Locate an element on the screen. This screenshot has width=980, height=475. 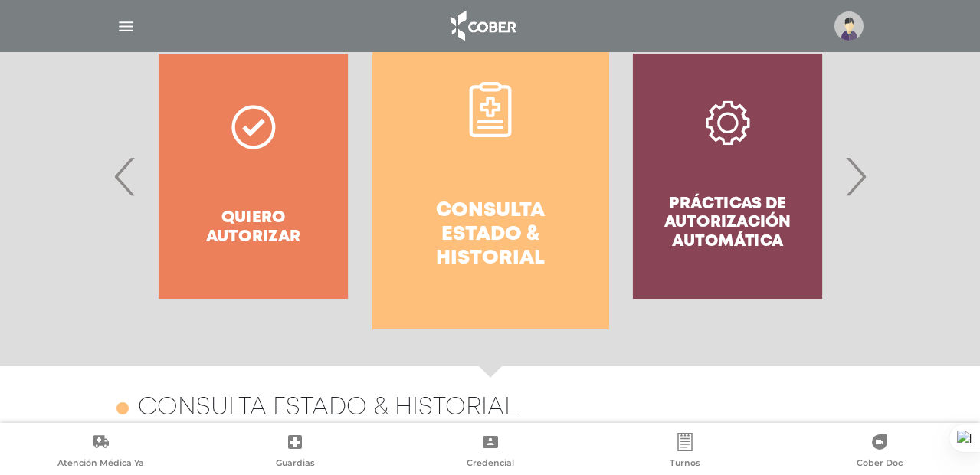
img: profile-placeholder.svg is located at coordinates (849, 26).